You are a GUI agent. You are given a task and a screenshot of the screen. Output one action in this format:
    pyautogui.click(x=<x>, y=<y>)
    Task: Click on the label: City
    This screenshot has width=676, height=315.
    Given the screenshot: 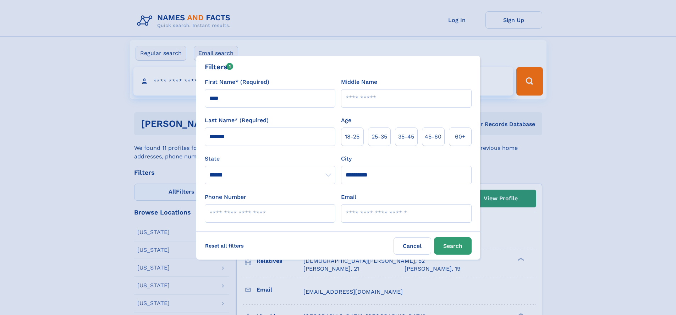 What is the action you would take?
    pyautogui.click(x=346, y=159)
    